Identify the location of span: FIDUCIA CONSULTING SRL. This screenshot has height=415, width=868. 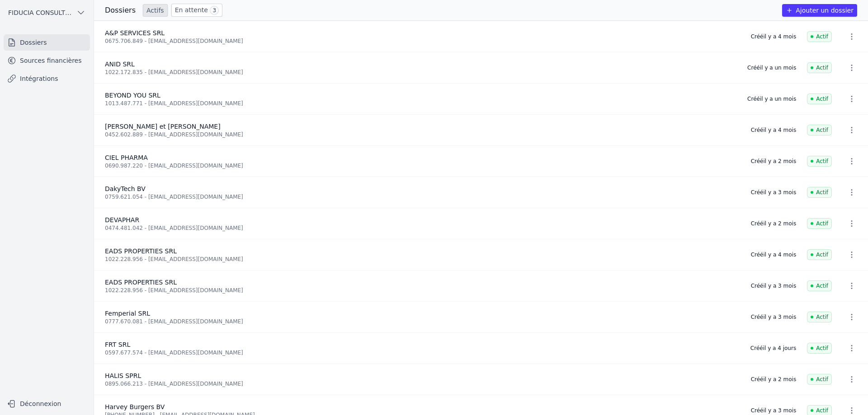
(40, 13).